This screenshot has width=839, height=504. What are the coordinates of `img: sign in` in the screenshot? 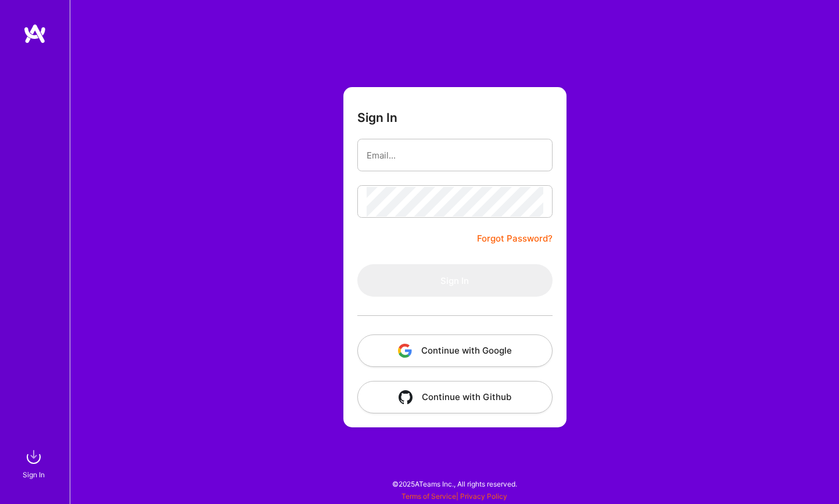 It's located at (34, 457).